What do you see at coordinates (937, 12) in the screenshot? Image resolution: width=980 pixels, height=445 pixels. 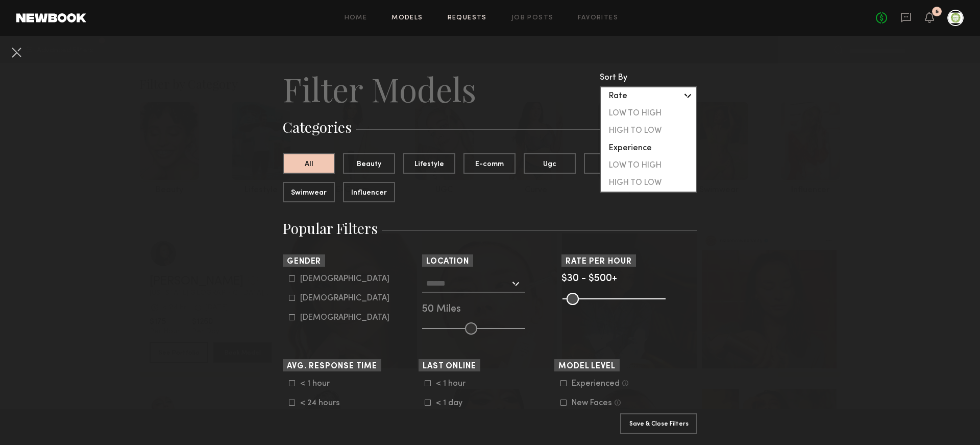 I see `div: 5` at bounding box center [937, 12].